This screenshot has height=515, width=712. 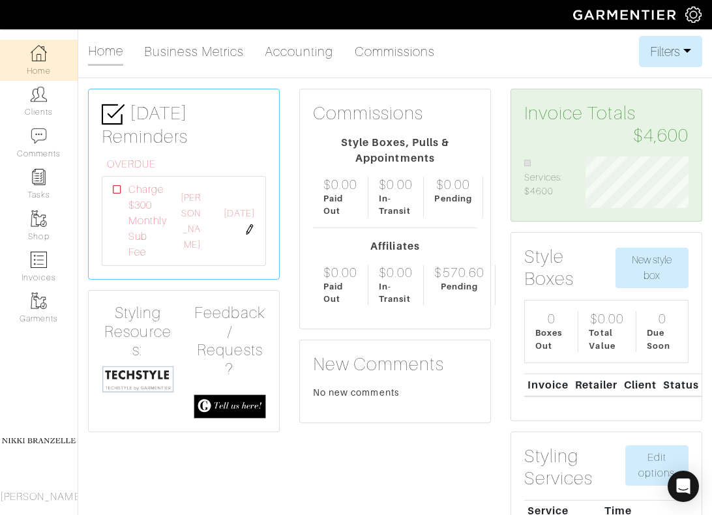 I want to click on img: techstyle-93310999766a10050dc78ceb7f971a75838126fd19372ce40ba20cdf6a89b94b.png, so click(x=138, y=379).